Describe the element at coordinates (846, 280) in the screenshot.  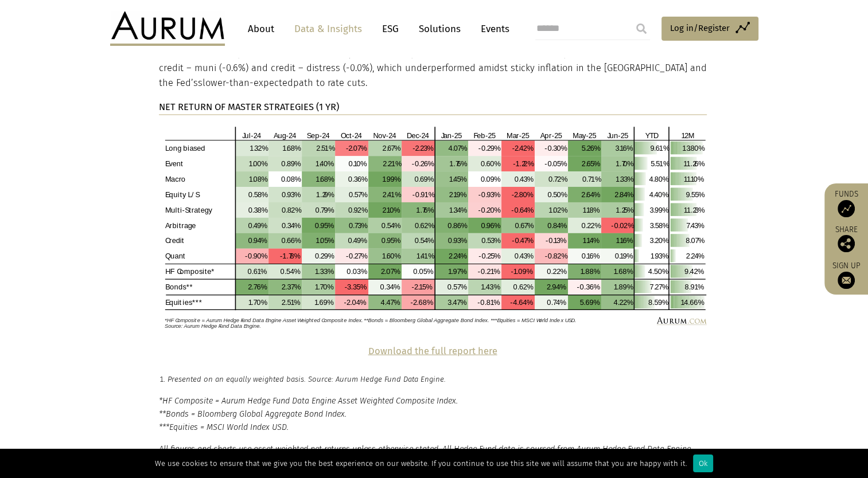
I see `img: Sign up to our newsletter` at that location.